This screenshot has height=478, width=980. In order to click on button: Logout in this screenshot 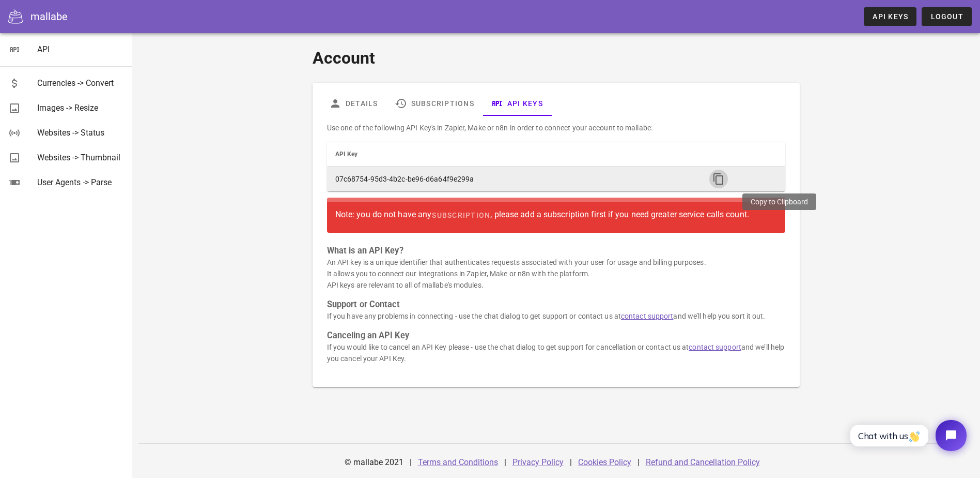, I will do `click(947, 16)`.